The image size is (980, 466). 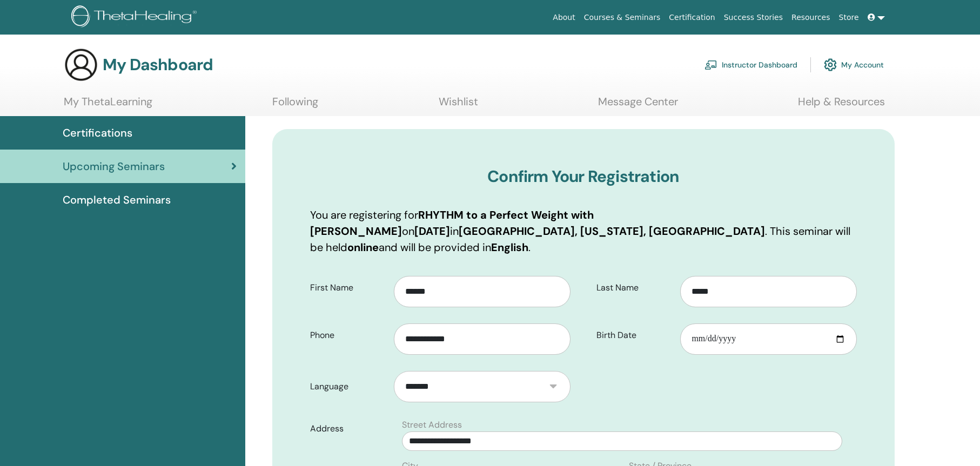 What do you see at coordinates (849, 17) in the screenshot?
I see `a: Store` at bounding box center [849, 17].